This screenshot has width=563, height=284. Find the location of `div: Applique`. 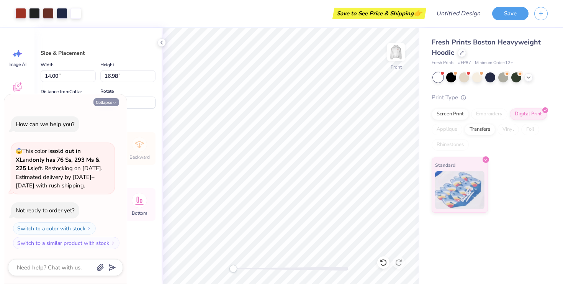

div: Applique is located at coordinates (447, 129).